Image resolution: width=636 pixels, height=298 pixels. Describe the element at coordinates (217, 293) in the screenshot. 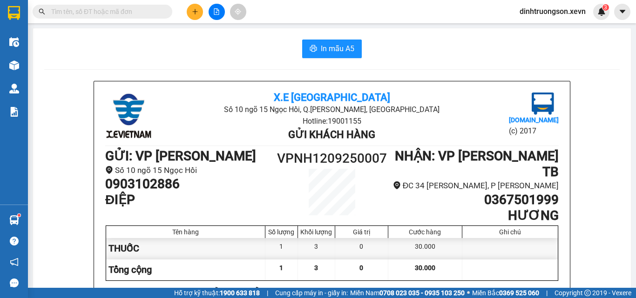

I see `span: Hỗ trợ kỹ thuật:` at that location.